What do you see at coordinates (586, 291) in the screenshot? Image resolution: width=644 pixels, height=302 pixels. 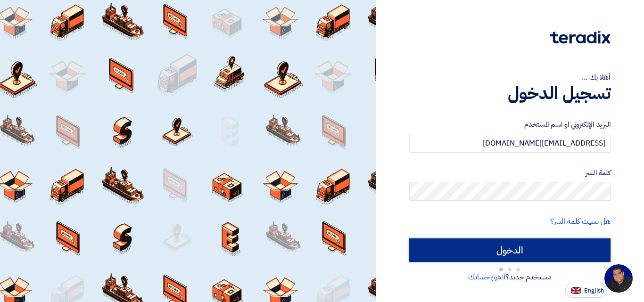 I see `button: English` at bounding box center [586, 291].